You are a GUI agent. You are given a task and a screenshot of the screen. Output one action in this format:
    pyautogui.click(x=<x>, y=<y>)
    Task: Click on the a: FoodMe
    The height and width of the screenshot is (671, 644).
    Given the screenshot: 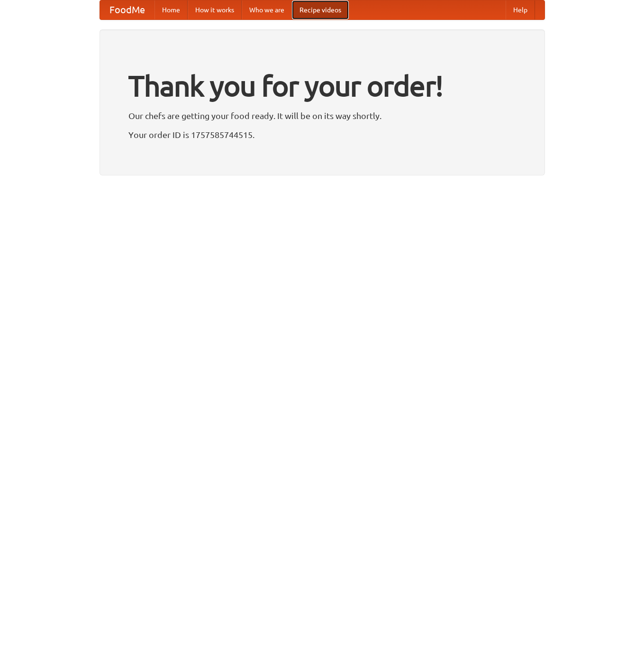 What is the action you would take?
    pyautogui.click(x=127, y=10)
    